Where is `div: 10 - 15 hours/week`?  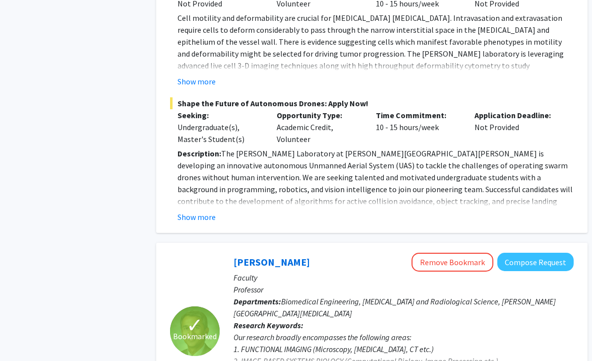 div: 10 - 15 hours/week is located at coordinates (418, 127).